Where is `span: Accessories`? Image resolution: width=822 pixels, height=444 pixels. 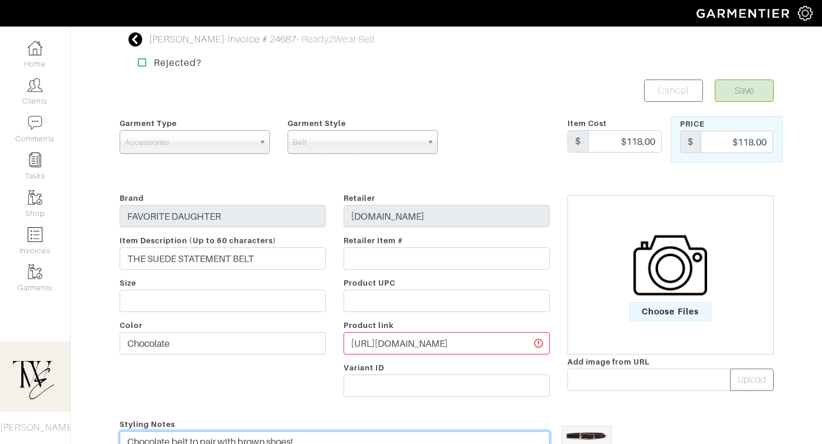
span: Accessories is located at coordinates (189, 143).